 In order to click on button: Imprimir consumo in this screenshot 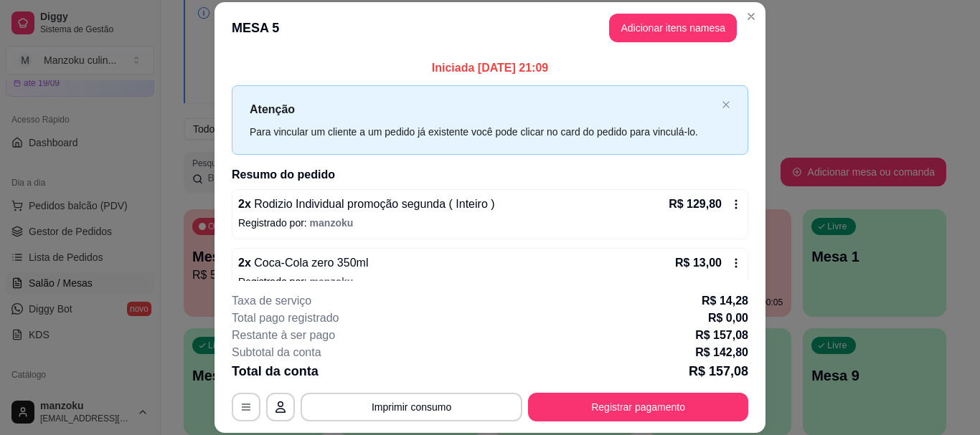, I will do `click(411, 407)`.